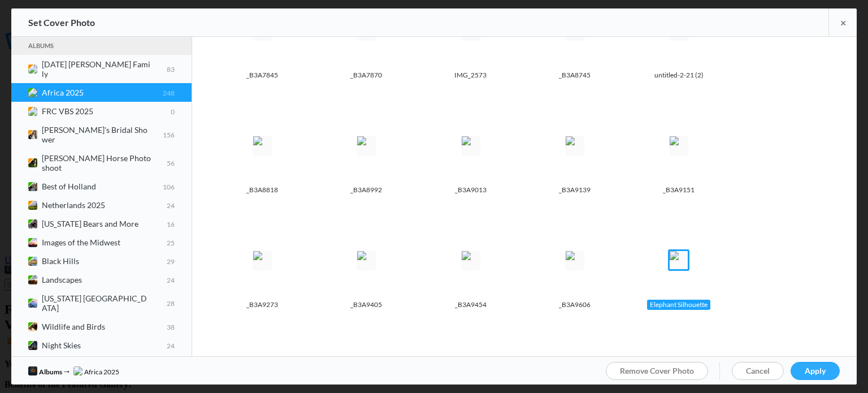 Image resolution: width=868 pixels, height=393 pixels. I want to click on span: 29, so click(171, 260).